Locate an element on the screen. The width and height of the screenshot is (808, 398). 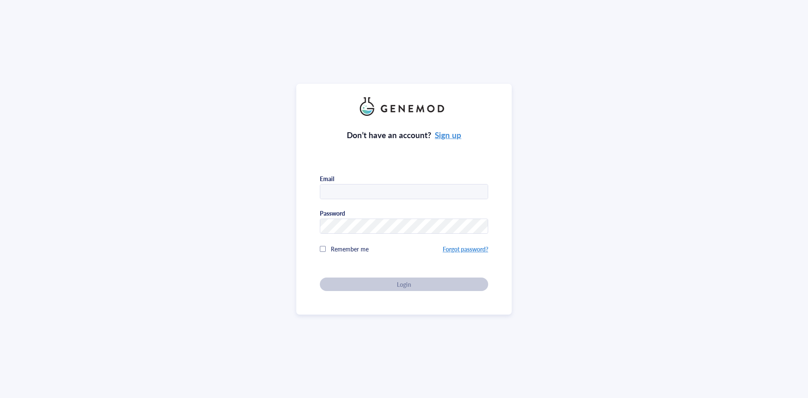
div: Don’t have an account? is located at coordinates (404, 135).